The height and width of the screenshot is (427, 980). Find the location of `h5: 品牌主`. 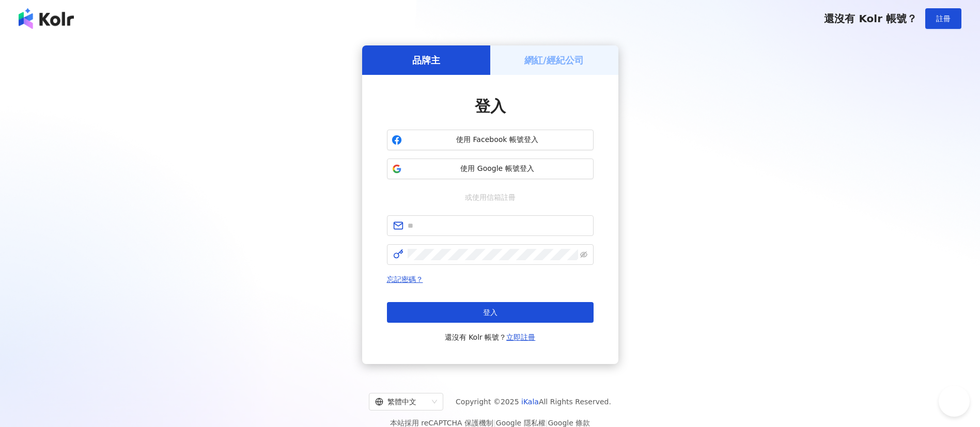

h5: 品牌主 is located at coordinates (427, 60).